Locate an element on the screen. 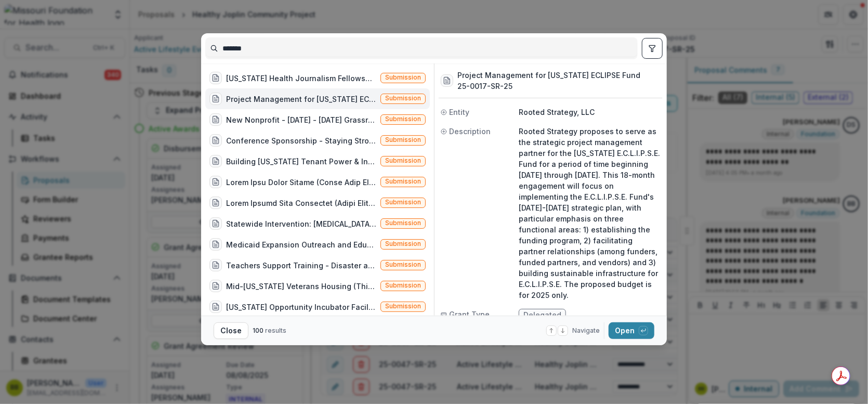 The image size is (868, 404). div: Lorem Ipsumd Sita Consectet (Adipi Elitse Doei Temporinc Utlabor Etdolore Mag Aliqu Enimad Mini V... is located at coordinates (301, 203).